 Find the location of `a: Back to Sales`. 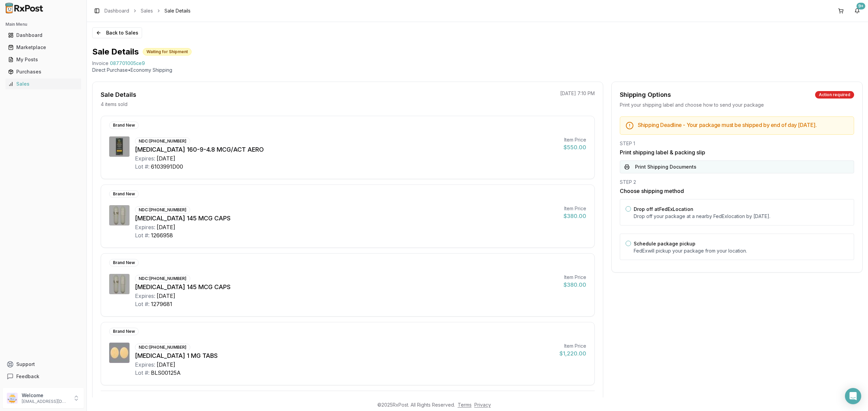

a: Back to Sales is located at coordinates (117, 33).